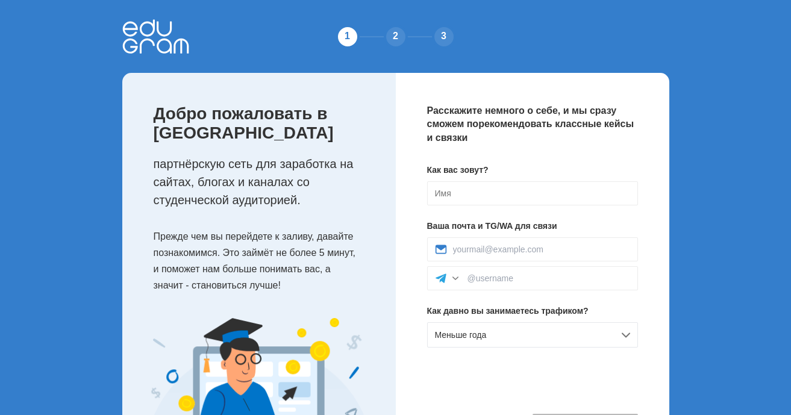  What do you see at coordinates (396, 37) in the screenshot?
I see `div: 2` at bounding box center [396, 37].